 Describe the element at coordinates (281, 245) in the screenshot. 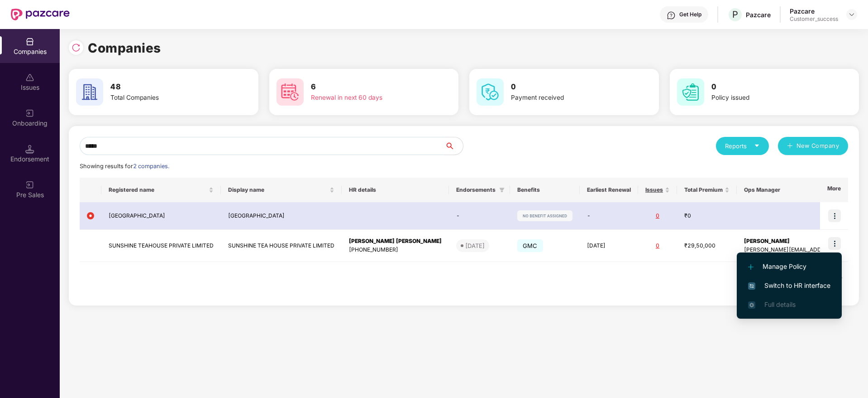

I see `td: SUNSHINE TEA HOUSE PRIVATE LIMITED` at that location.